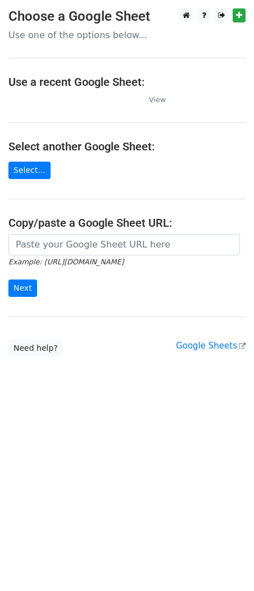 The height and width of the screenshot is (591, 254). What do you see at coordinates (127, 147) in the screenshot?
I see `h4: Select another Google Sheet:` at bounding box center [127, 147].